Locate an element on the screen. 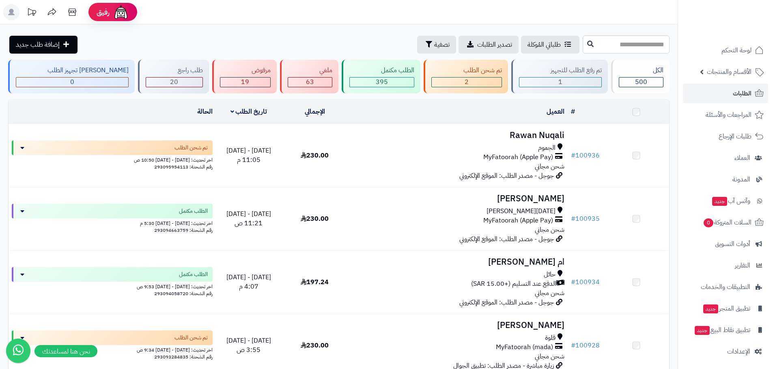 The image size is (773, 369). div: الطلب مكتمل is located at coordinates (382, 70).